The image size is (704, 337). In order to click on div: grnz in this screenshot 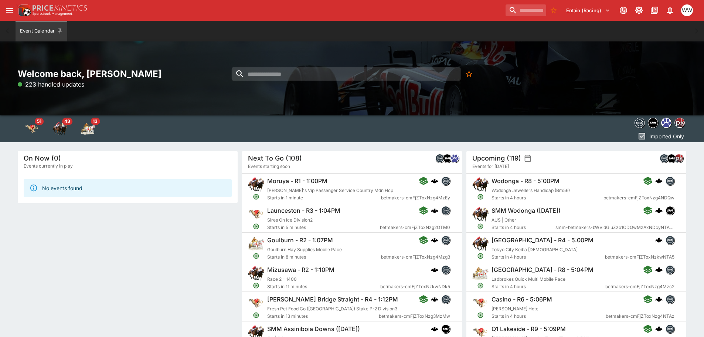, I will do `click(666, 123)`.